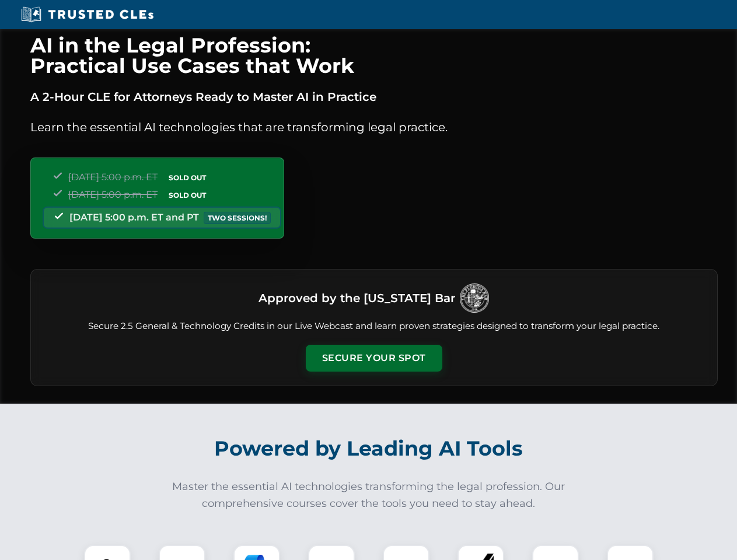 The width and height of the screenshot is (737, 560). I want to click on p: Secure 2.5 General & Technology Credits in our Live Webcast and learn proven strategies designed ..., so click(374, 327).